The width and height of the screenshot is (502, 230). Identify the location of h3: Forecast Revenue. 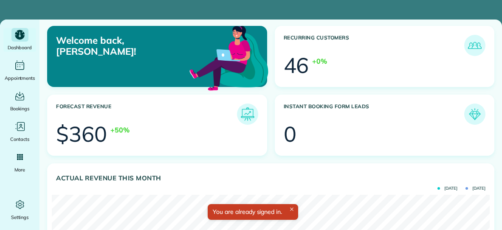
(147, 114).